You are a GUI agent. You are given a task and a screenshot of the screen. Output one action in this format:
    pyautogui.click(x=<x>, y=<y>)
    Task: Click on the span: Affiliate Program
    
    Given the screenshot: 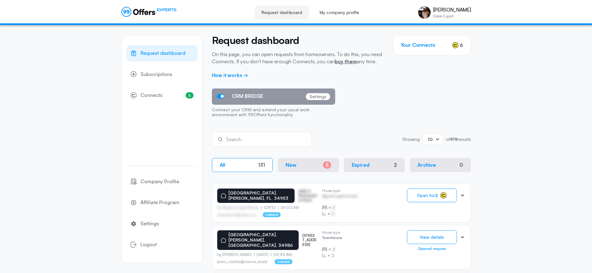 What is the action you would take?
    pyautogui.click(x=160, y=203)
    